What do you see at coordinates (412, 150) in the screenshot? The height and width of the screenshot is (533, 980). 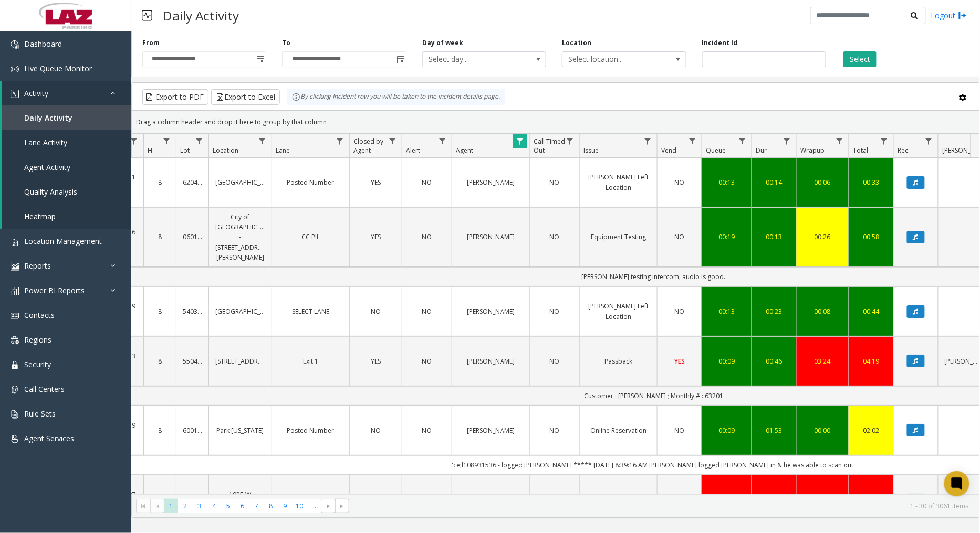 I see `span: Alert` at bounding box center [412, 150].